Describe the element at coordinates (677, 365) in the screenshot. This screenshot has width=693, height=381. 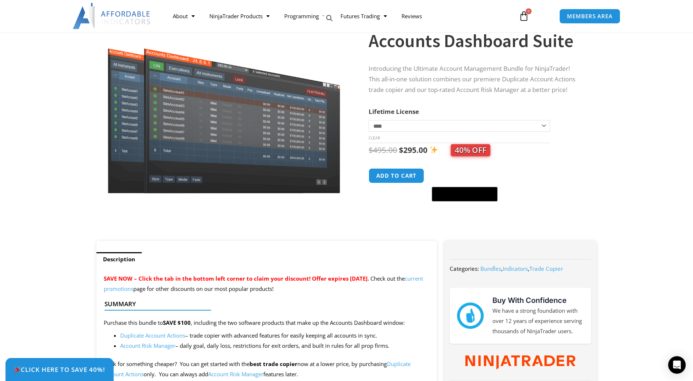
I see `div: Open Intercom Messenger` at that location.